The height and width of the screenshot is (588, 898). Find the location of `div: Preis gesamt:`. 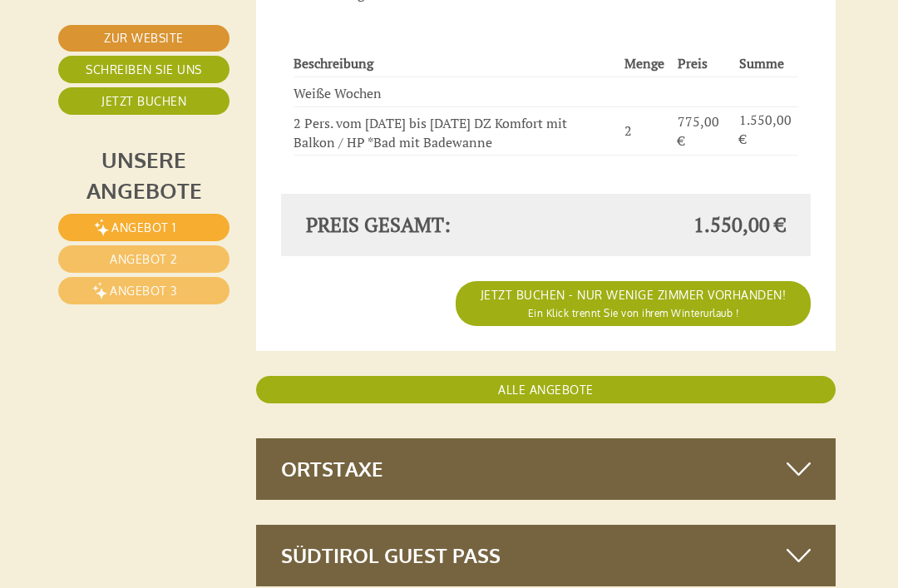

div: Preis gesamt: is located at coordinates (420, 225).